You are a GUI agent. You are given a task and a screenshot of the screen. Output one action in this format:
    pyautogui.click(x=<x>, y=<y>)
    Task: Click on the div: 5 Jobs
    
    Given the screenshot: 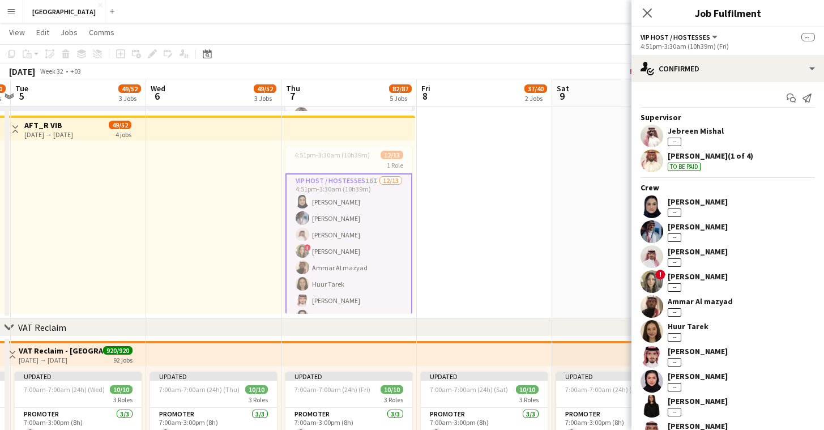 What is the action you would take?
    pyautogui.click(x=400, y=98)
    